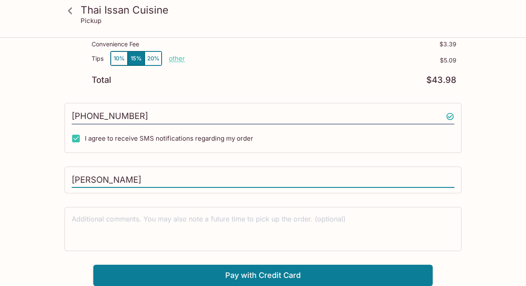 The height and width of the screenshot is (286, 526). Describe the element at coordinates (177, 58) in the screenshot. I see `button: other` at that location.